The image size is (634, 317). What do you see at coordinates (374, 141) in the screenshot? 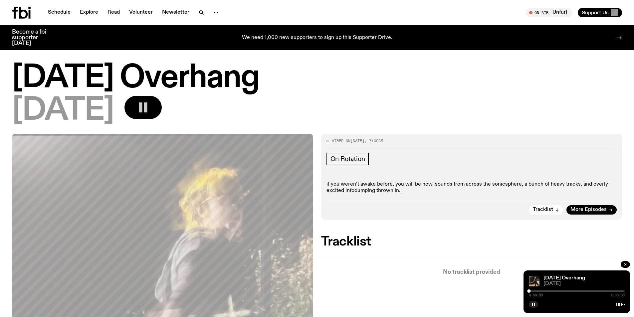
I see `span: , 7:00am` at bounding box center [374, 141].